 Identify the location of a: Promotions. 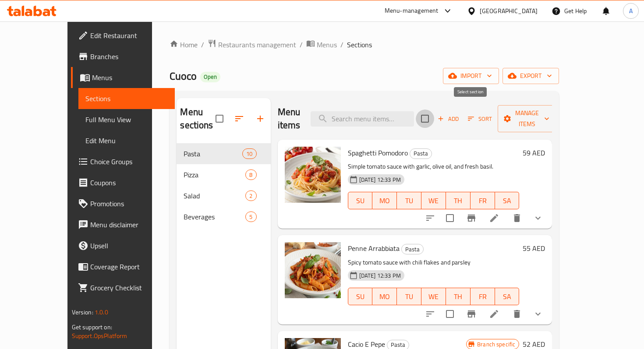
(123, 204).